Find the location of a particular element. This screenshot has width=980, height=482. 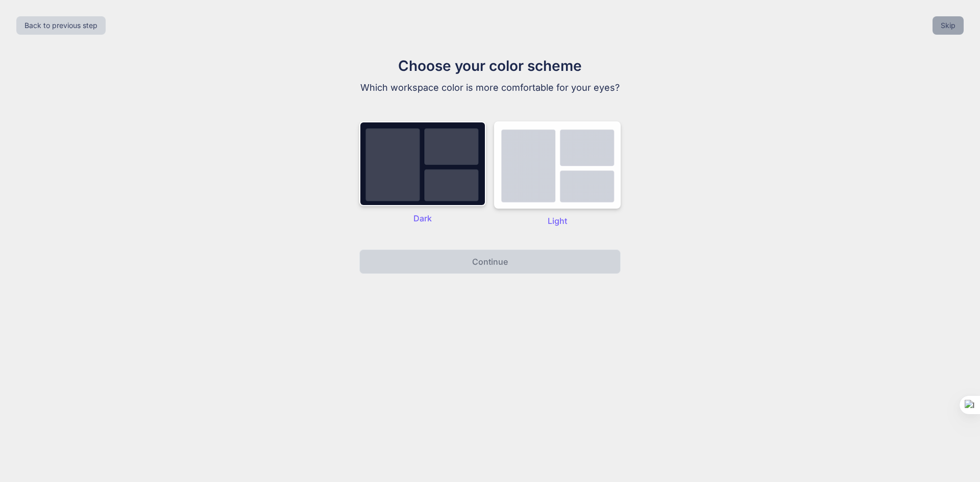

p: Dark is located at coordinates (423, 218).